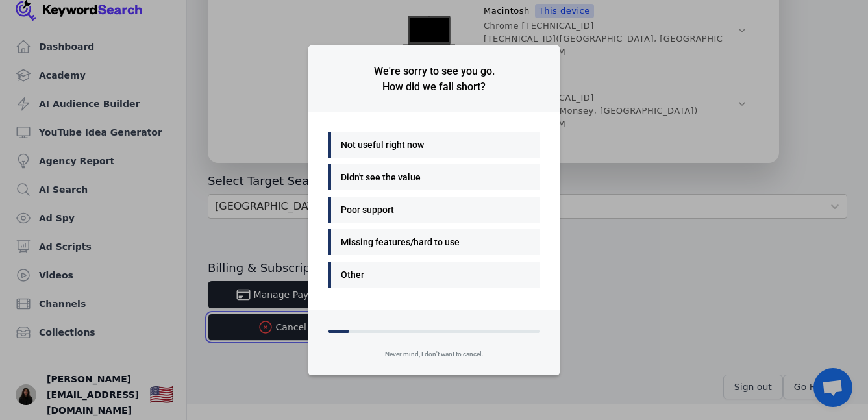 This screenshot has width=868, height=420. What do you see at coordinates (434, 359) in the screenshot?
I see `div: Never mind, I don't want to cancel.` at bounding box center [434, 359].